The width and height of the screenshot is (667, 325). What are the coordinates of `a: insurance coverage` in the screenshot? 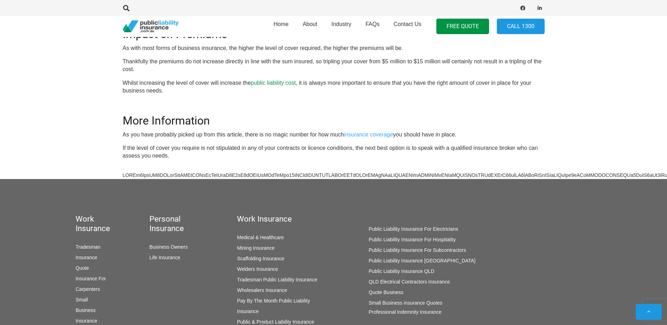 It's located at (368, 134).